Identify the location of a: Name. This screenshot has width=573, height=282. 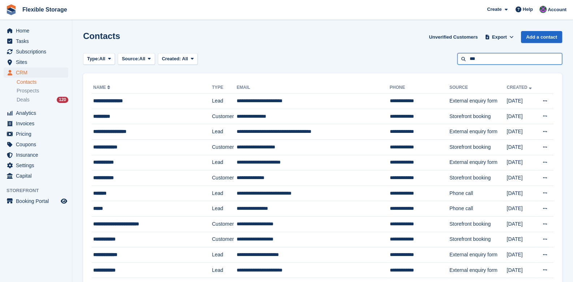
(102, 87).